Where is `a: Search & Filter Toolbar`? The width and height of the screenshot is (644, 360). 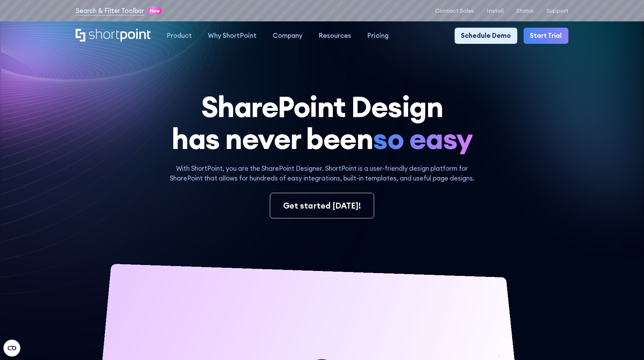 a: Search & Filter Toolbar is located at coordinates (110, 10).